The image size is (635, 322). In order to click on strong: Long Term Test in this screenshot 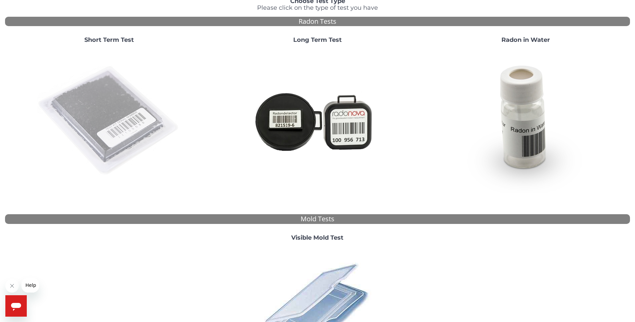, I will do `click(317, 40)`.